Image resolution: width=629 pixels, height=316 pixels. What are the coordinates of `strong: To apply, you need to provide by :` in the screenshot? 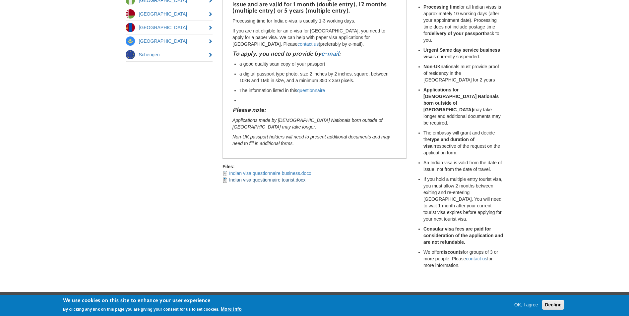 It's located at (286, 54).